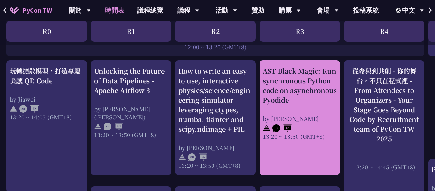  What do you see at coordinates (47, 99) in the screenshot?
I see `div: by Jiawei` at bounding box center [47, 99].